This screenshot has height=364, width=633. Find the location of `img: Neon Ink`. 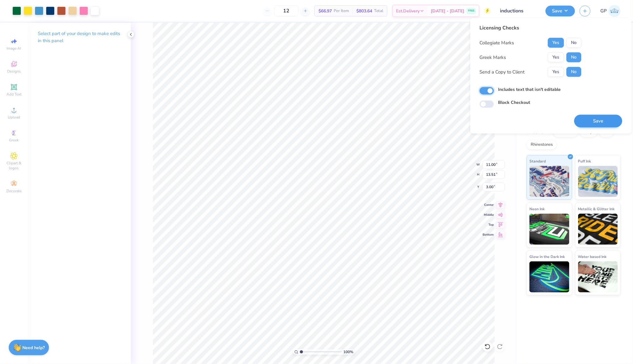

img: Neon Ink is located at coordinates (550, 229).